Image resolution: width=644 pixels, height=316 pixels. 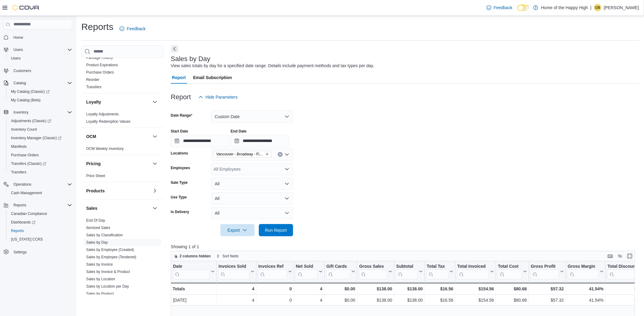 What do you see at coordinates (96, 220) in the screenshot?
I see `a: End Of Day` at bounding box center [96, 220].